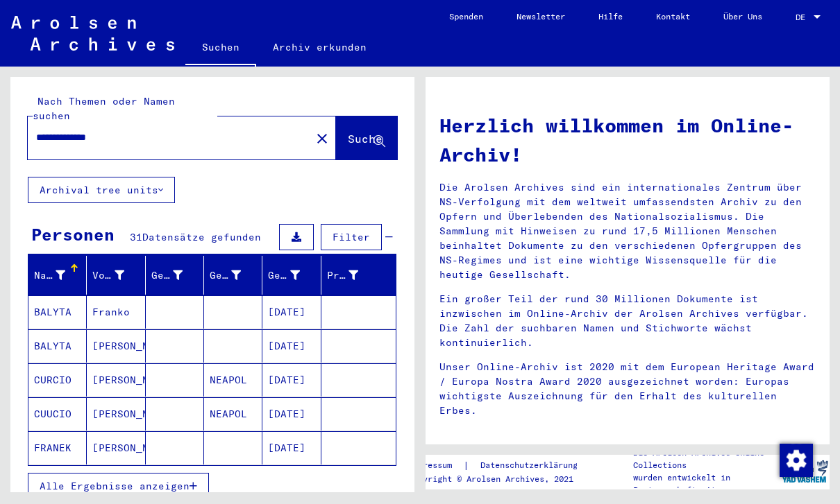  What do you see at coordinates (706, 460) in the screenshot?
I see `p: Die Arolsen Archives Online-Collections` at bounding box center [706, 460].